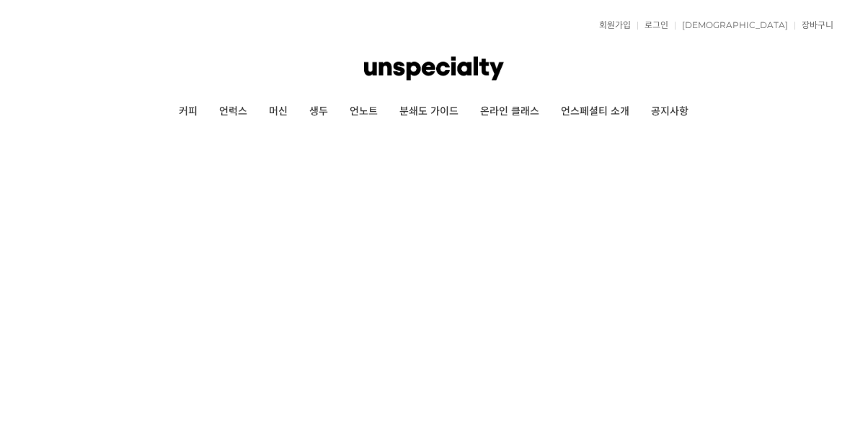 Image resolution: width=868 pixels, height=422 pixels. Describe the element at coordinates (509, 111) in the screenshot. I see `a: 온라인 클래스` at that location.